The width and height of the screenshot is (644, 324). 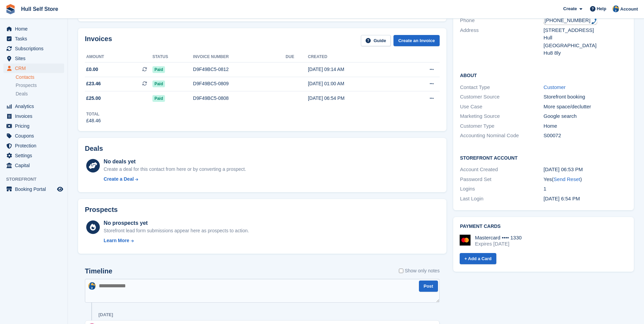 What do you see at coordinates (239, 98) in the screenshot?
I see `div: D9F49BC5-0808` at bounding box center [239, 98].